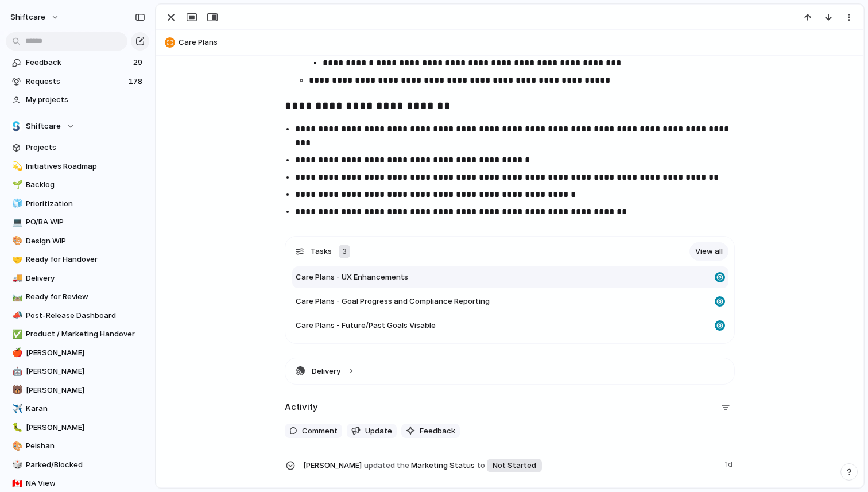  I want to click on button: shiftcare, so click(35, 18).